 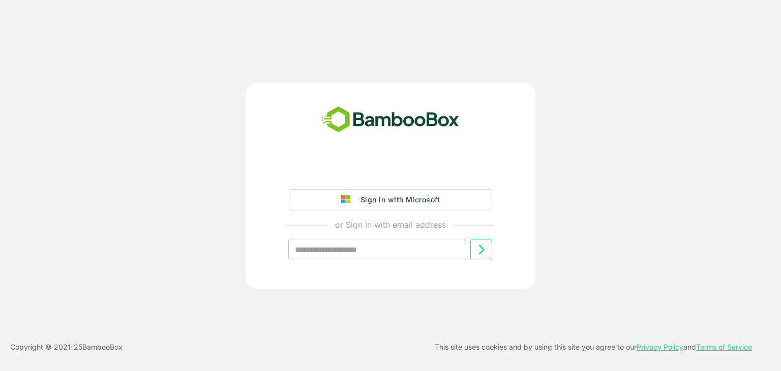 What do you see at coordinates (660, 347) in the screenshot?
I see `a: Privacy Policy` at bounding box center [660, 347].